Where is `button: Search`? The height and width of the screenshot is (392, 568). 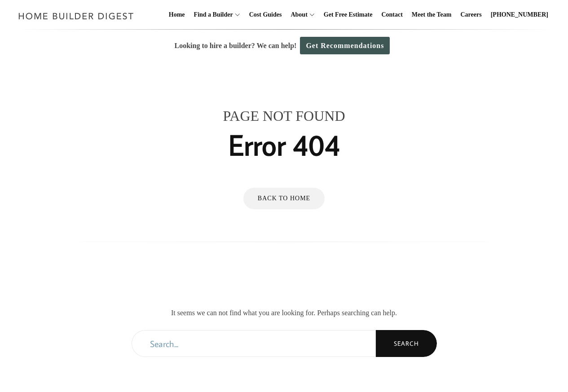 button: Search is located at coordinates (406, 344).